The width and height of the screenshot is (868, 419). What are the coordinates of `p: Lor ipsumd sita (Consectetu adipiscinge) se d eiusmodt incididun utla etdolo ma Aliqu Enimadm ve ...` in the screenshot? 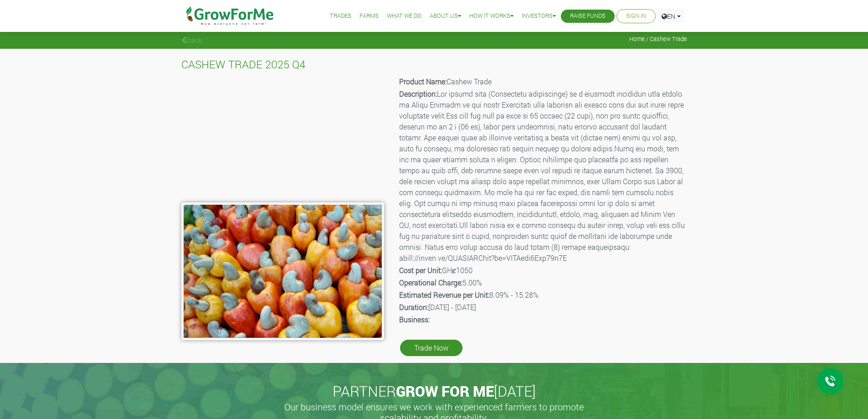 It's located at (542, 176).